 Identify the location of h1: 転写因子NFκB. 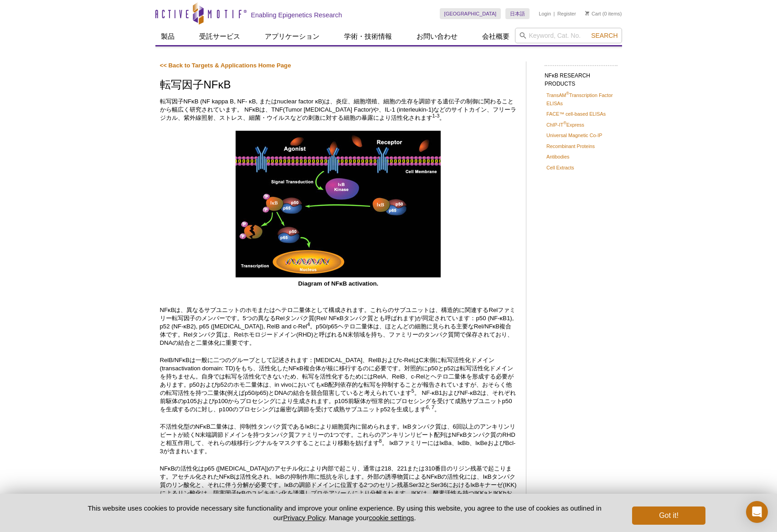
(338, 85).